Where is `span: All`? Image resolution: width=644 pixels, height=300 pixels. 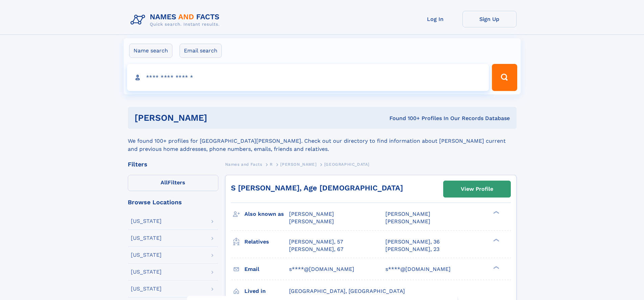
span: All is located at coordinates (164, 183).